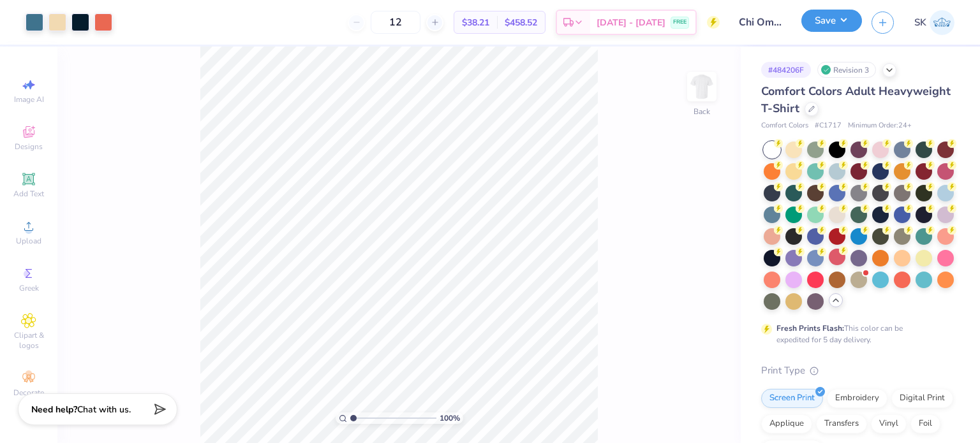 Image resolution: width=980 pixels, height=443 pixels. What do you see at coordinates (520, 22) in the screenshot?
I see `span: $458.52` at bounding box center [520, 22].